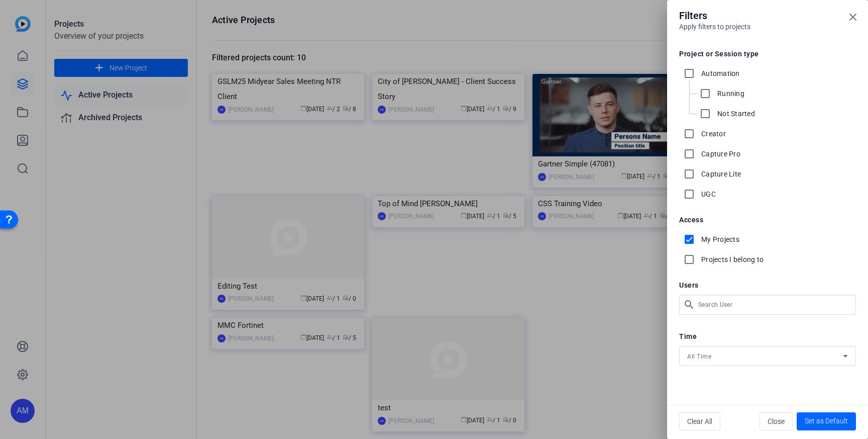 This screenshot has width=868, height=439. What do you see at coordinates (735, 113) in the screenshot?
I see `label: Not Started` at bounding box center [735, 113].